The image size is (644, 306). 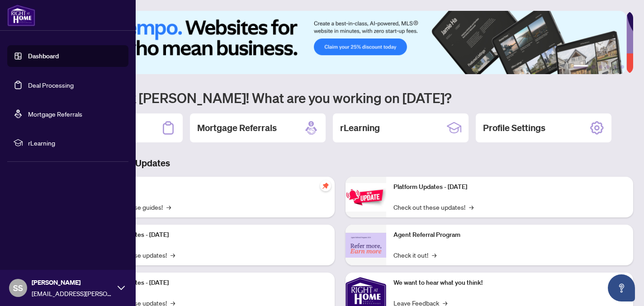 What do you see at coordinates (433, 207) in the screenshot?
I see `a: Check out these updates!→` at bounding box center [433, 207].